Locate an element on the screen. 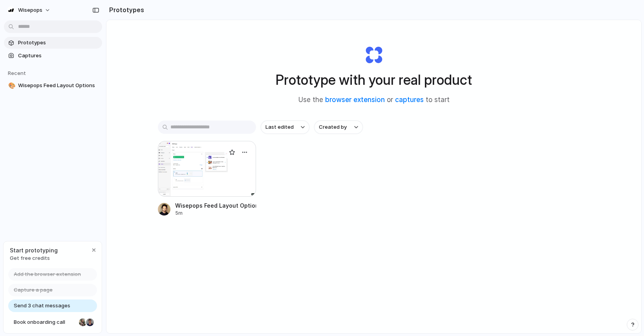 The image size is (644, 336). h2: Prototypes is located at coordinates (125, 10).